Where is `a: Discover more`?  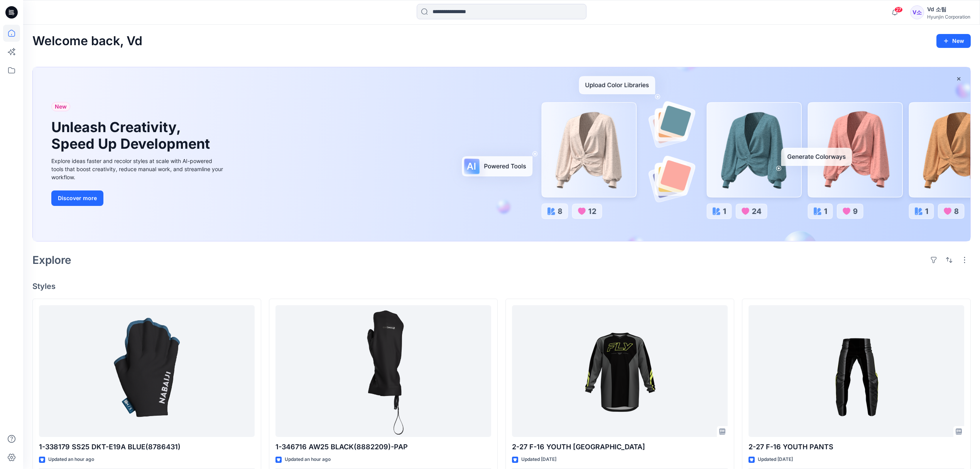 a: Discover more is located at coordinates (138, 198).